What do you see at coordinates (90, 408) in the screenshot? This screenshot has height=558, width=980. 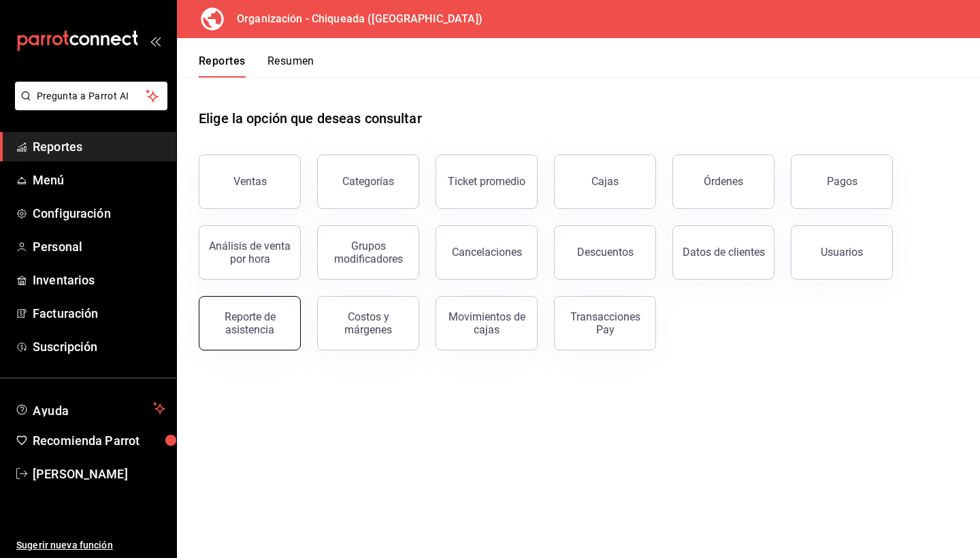 I see `span: Ayuda` at bounding box center [90, 408].